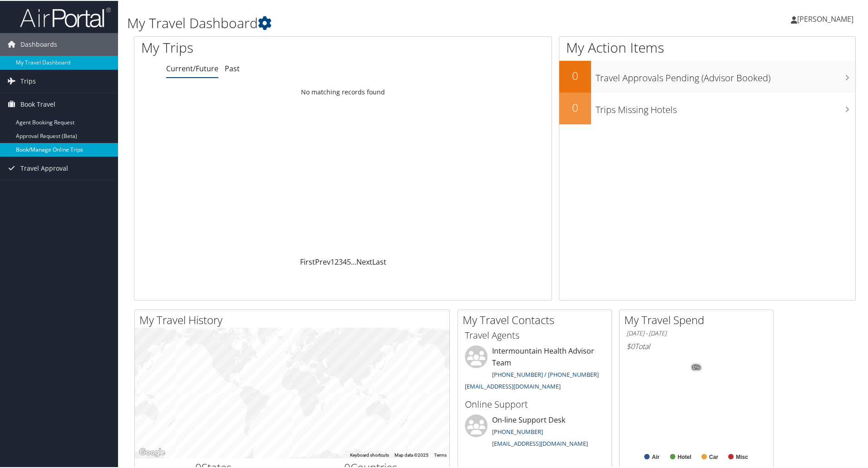 The image size is (868, 468). I want to click on text: Hotel, so click(685, 456).